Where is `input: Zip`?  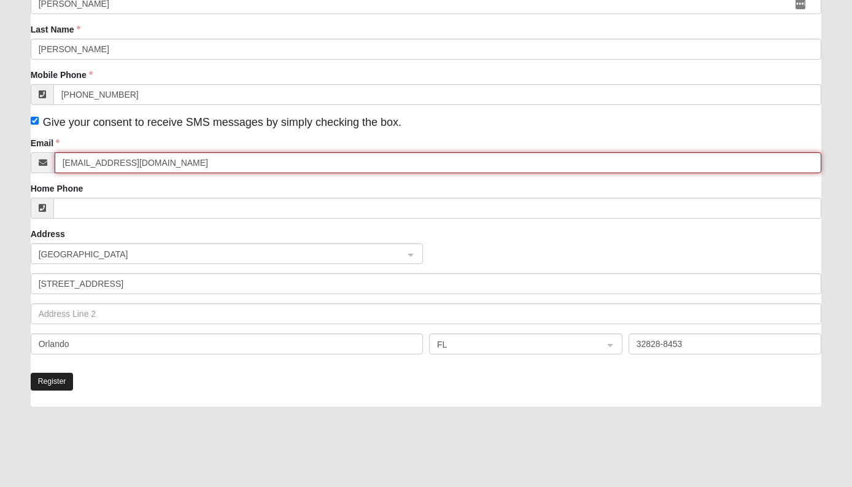
input: Zip is located at coordinates (725, 344).